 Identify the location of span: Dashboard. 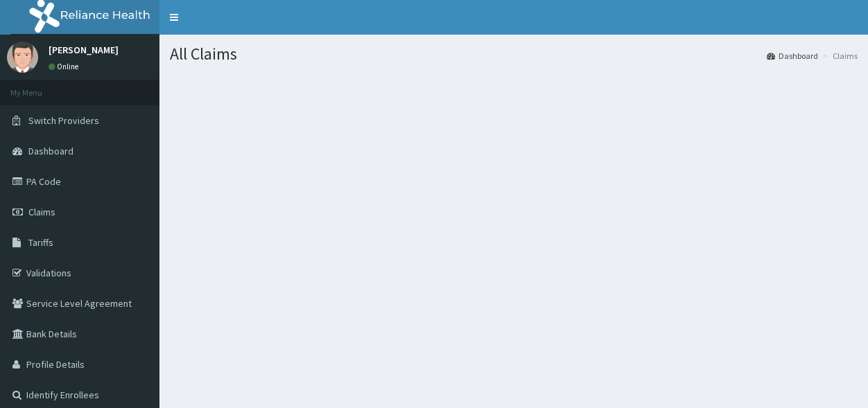
(50, 151).